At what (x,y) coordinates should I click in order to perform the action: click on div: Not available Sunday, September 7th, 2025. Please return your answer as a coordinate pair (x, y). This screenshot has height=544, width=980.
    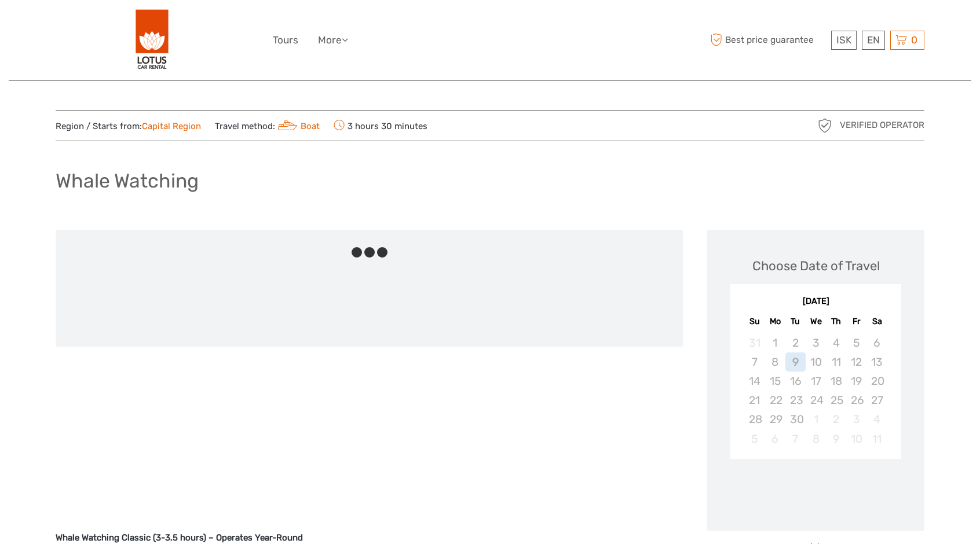
    Looking at the image, I should click on (754, 362).